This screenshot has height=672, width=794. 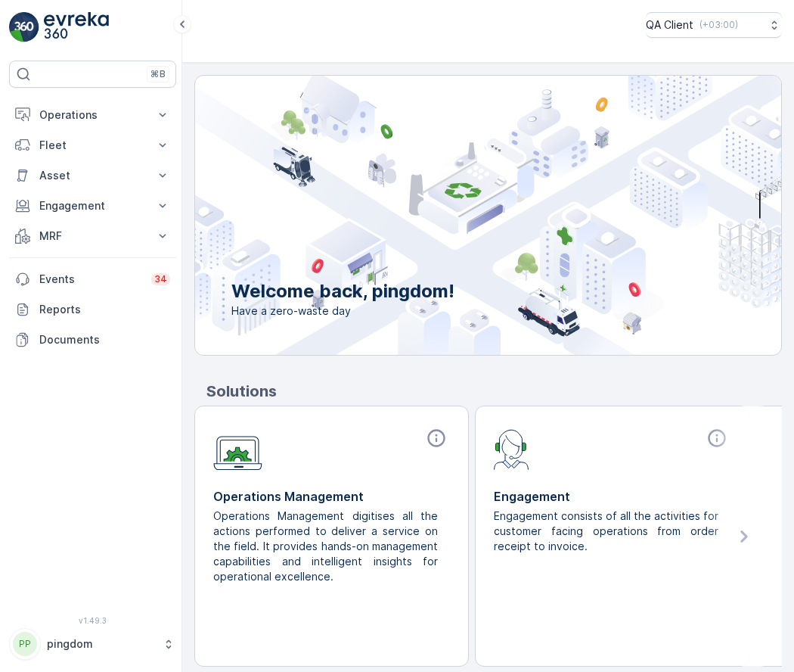 What do you see at coordinates (606, 531) in the screenshot?
I see `p: Engagement consists of all the activities for customer facing operations from order receipt to in...` at bounding box center [606, 531].